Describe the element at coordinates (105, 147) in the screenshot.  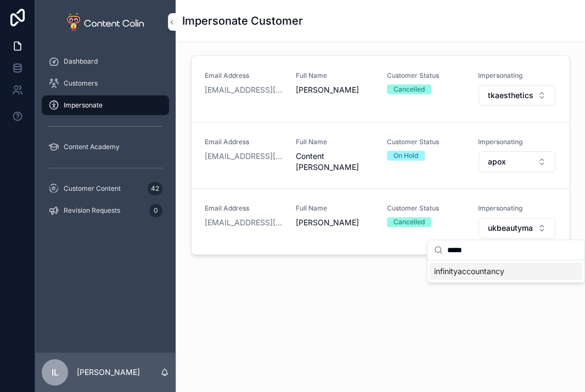
I see `a: Content Academy` at that location.